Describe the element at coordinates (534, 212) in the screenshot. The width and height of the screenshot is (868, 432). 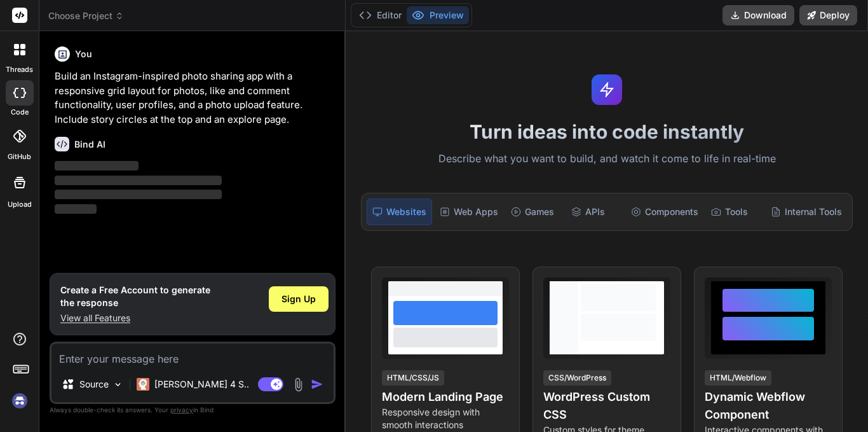
I see `div: Games` at that location.